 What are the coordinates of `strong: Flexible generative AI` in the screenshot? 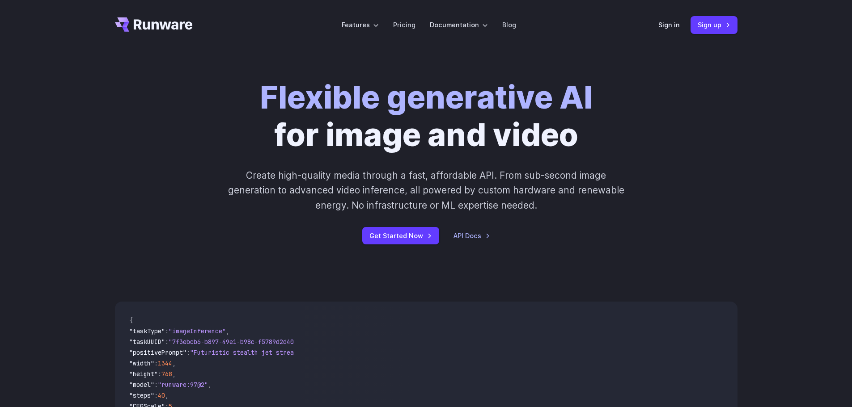 It's located at (426, 97).